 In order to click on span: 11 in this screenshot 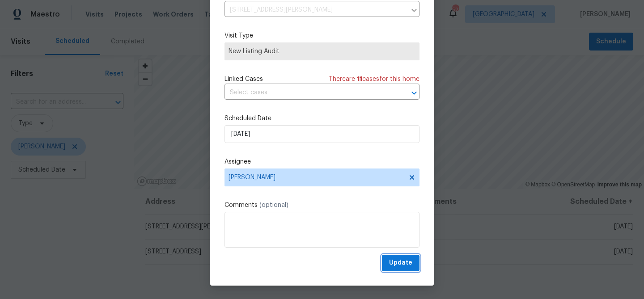, I will do `click(360, 79)`.